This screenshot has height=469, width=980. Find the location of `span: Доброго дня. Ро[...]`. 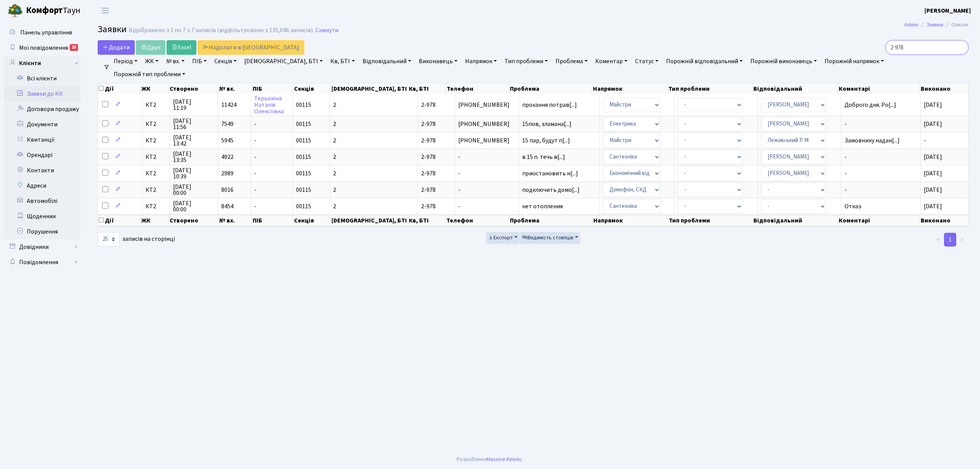

span: Доброго дня. Ро[...] is located at coordinates (870, 105).